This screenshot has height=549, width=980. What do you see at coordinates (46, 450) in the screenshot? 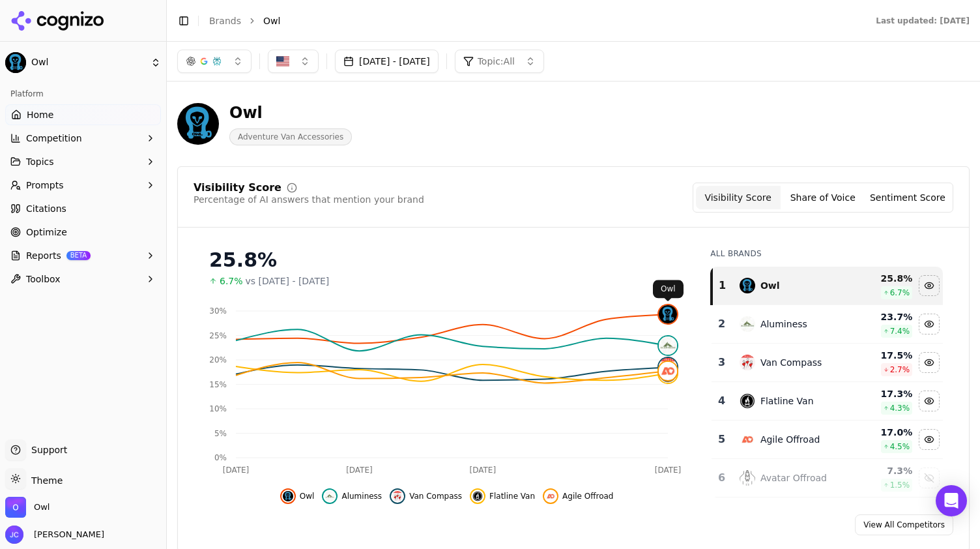
I see `span: Support` at bounding box center [46, 450].